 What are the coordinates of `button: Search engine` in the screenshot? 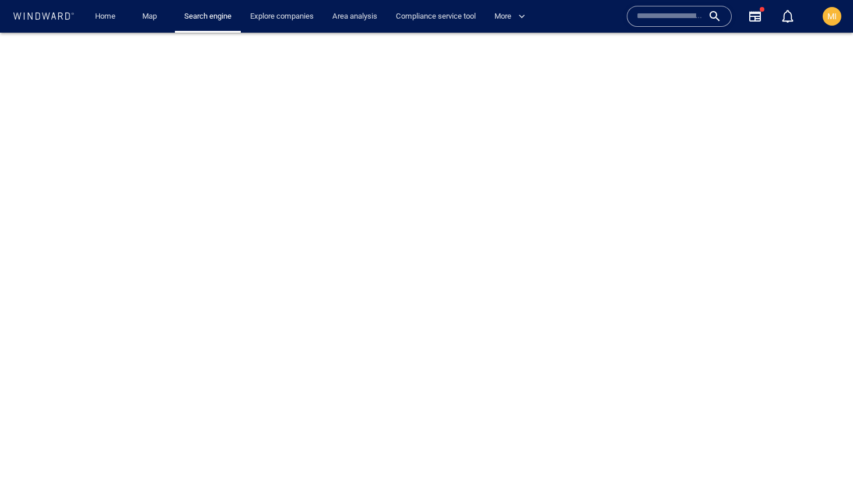 It's located at (208, 16).